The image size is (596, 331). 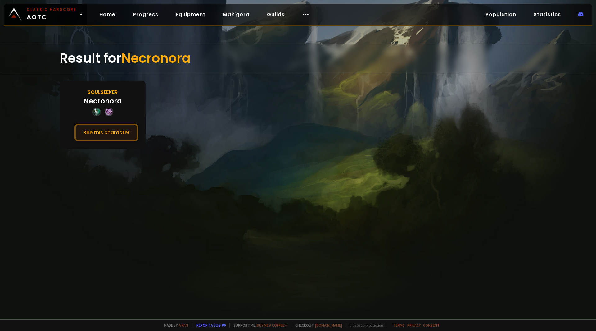 What do you see at coordinates (191, 14) in the screenshot?
I see `a: Equipment` at bounding box center [191, 14].